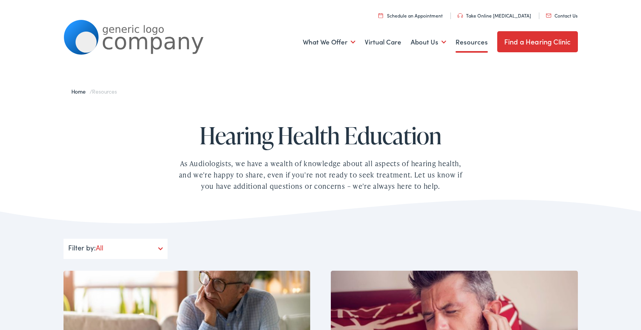 Image resolution: width=641 pixels, height=330 pixels. What do you see at coordinates (115, 249) in the screenshot?
I see `div: Filter by:` at bounding box center [115, 249].